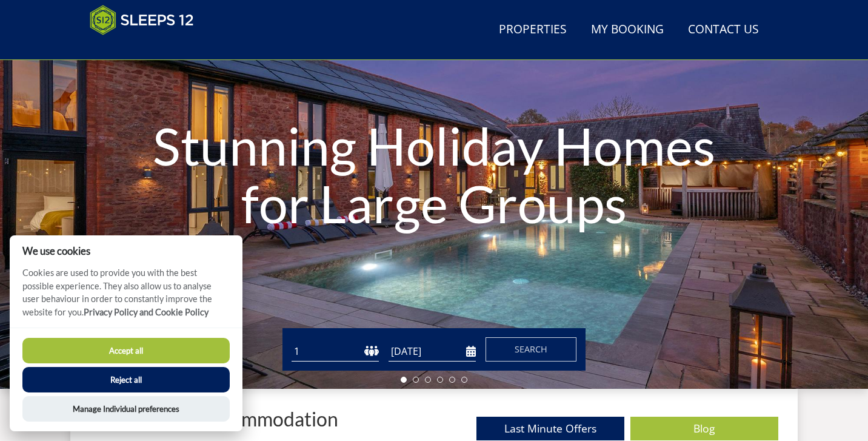 The image size is (868, 441). I want to click on a: My Booking, so click(628, 30).